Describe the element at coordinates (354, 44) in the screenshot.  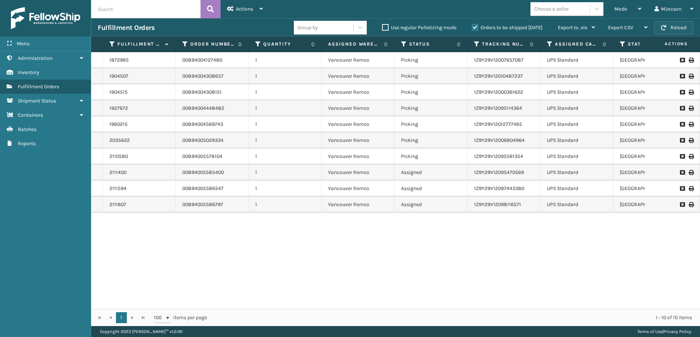
I see `label: Assigned Warehouse` at that location.